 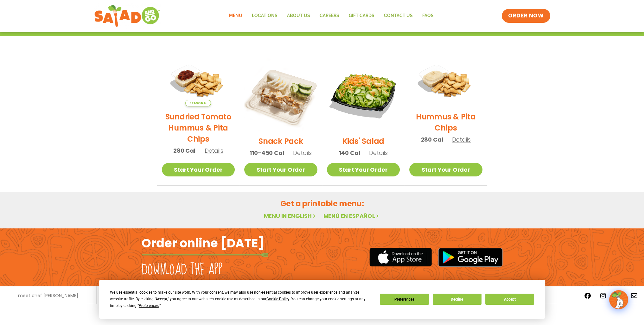 What do you see at coordinates (265, 16) in the screenshot?
I see `a: Locations` at bounding box center [265, 16].